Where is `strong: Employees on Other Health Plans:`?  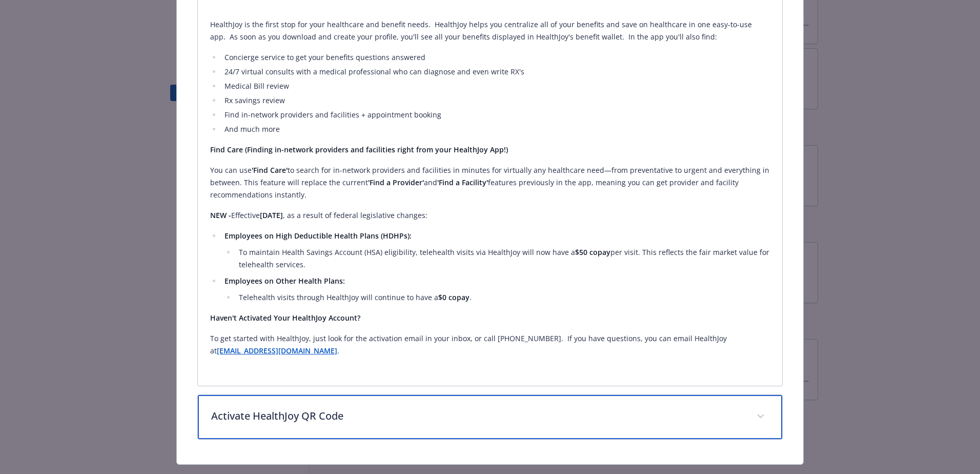
strong: Employees on Other Health Plans: is located at coordinates (285, 280).